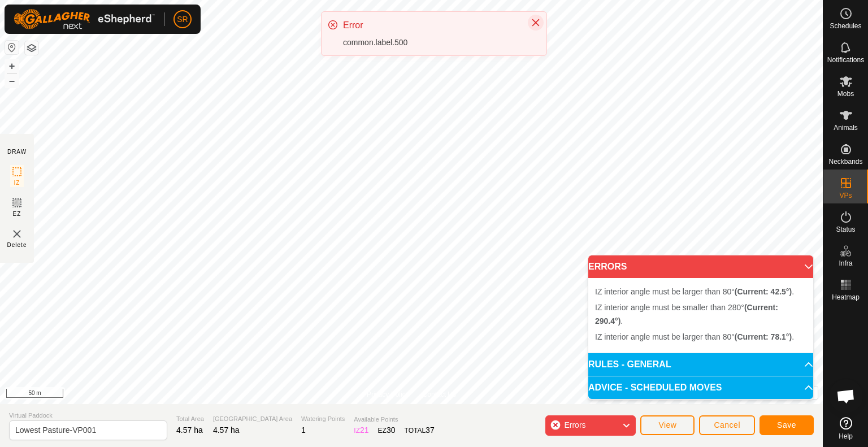 The image size is (868, 447). I want to click on span: Watering Points, so click(323, 419).